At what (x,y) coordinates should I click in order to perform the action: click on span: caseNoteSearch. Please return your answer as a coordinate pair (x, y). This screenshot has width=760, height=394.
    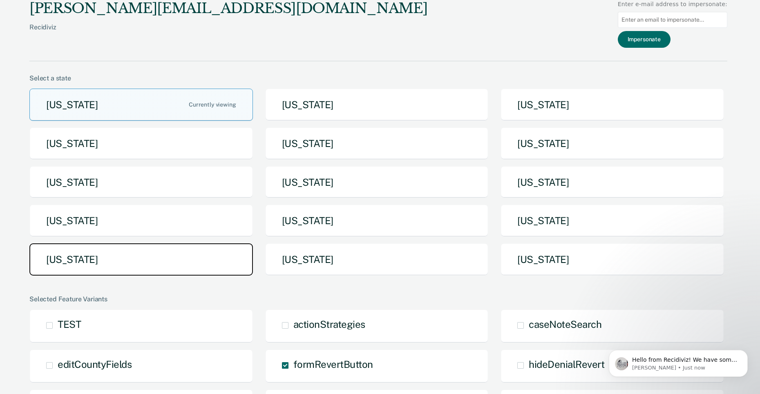
    Looking at the image, I should click on (565, 324).